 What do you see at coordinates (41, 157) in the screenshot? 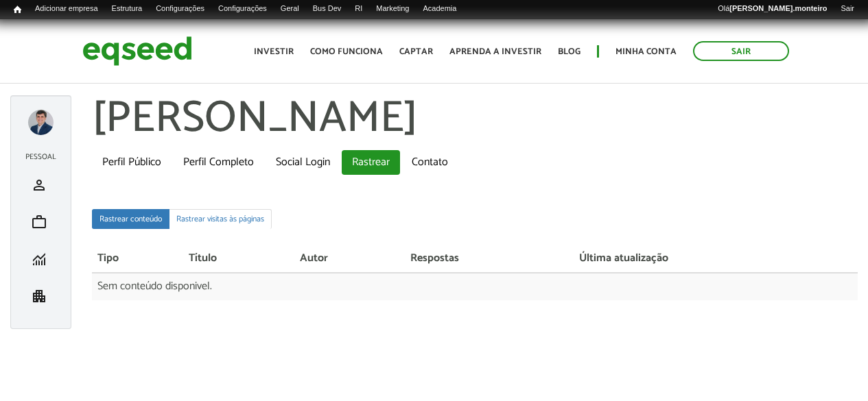
I see `h2: Pessoal` at bounding box center [41, 157].